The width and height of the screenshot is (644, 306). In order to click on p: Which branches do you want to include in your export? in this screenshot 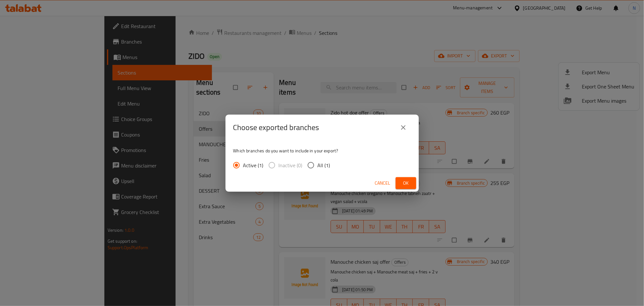, I will do `click(322, 150)`.